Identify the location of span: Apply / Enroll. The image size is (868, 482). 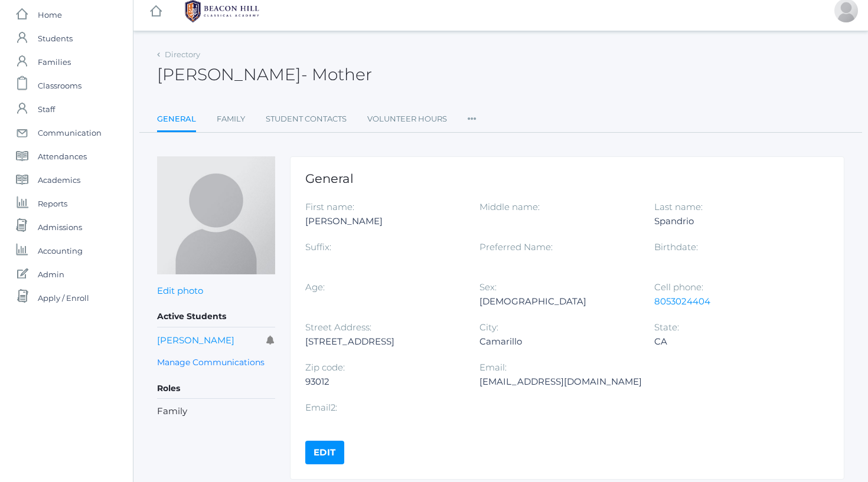
(63, 298).